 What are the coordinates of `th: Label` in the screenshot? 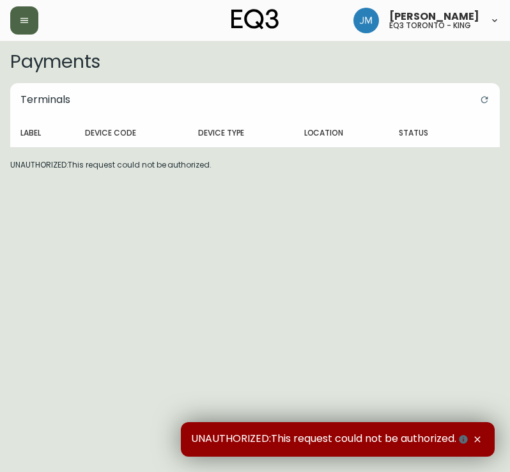 It's located at (42, 133).